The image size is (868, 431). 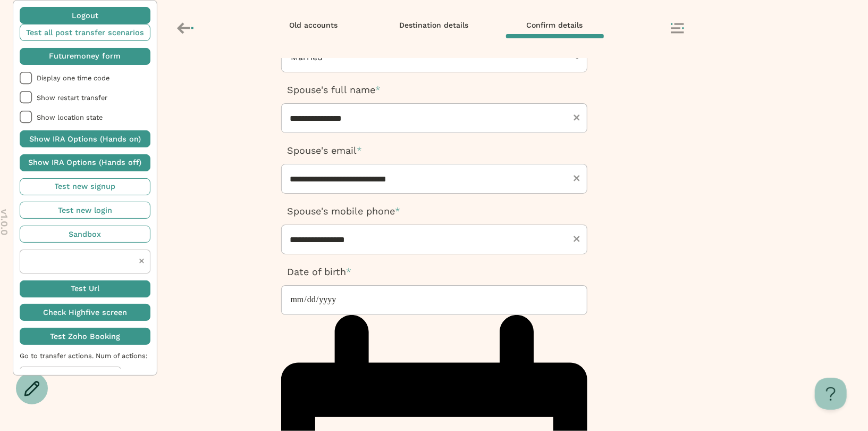 I want to click on li: Show location state, so click(x=85, y=117).